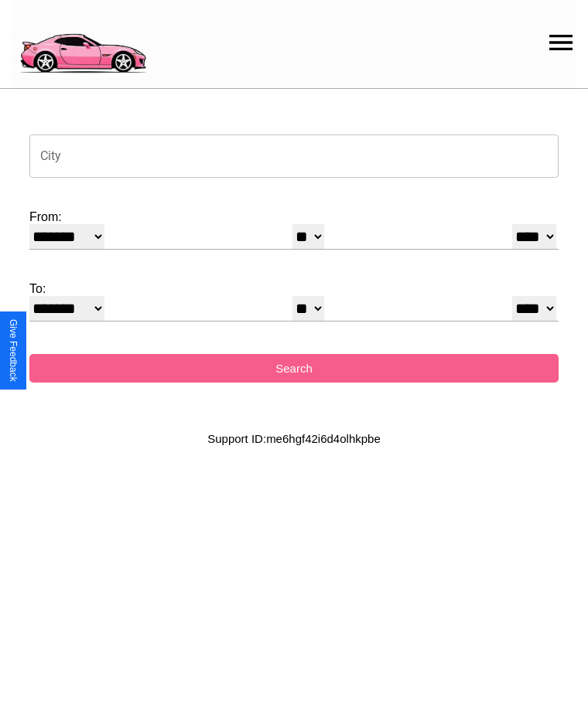 This screenshot has width=588, height=701. I want to click on label: From:, so click(294, 217).